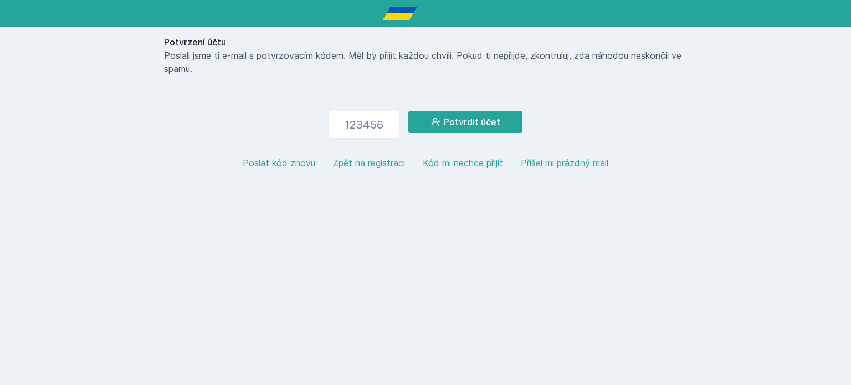  I want to click on button: Zpět na registraci, so click(369, 163).